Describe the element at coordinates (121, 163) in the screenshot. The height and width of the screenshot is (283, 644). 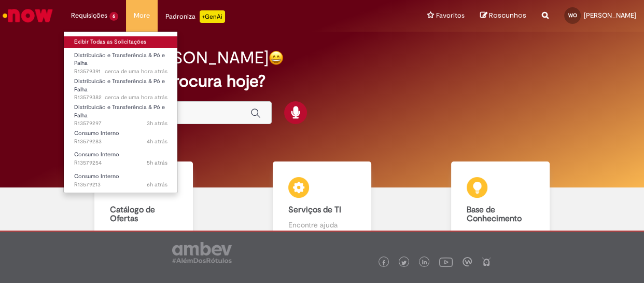
I see `span: R13579254` at that location.